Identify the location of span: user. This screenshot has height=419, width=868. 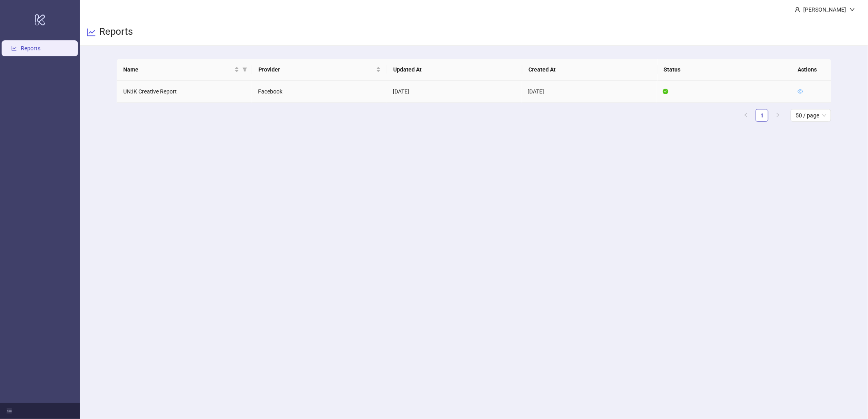
(797, 10).